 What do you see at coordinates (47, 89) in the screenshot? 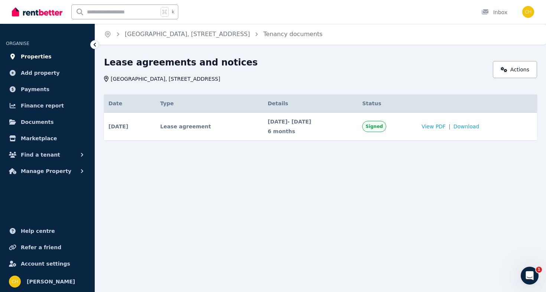
I see `a: Payments` at bounding box center [47, 89].